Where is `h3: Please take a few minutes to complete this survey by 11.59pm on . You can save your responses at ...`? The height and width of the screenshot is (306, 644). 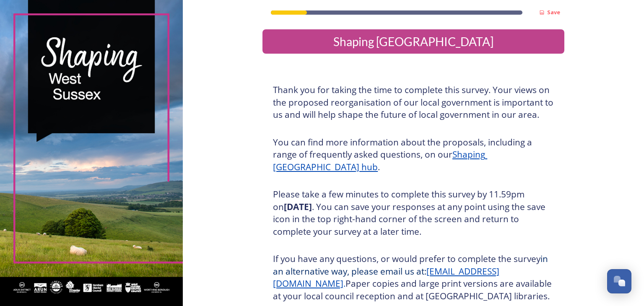 h3: Please take a few minutes to complete this survey by 11.59pm on . You can save your responses at ... is located at coordinates (413, 213).